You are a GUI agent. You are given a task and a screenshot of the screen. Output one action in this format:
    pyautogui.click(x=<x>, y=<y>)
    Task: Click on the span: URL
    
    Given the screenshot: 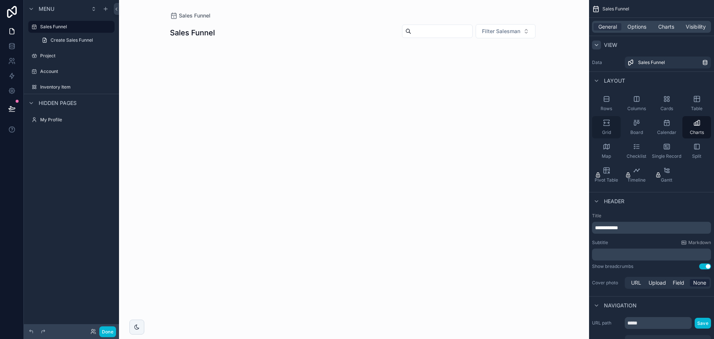 What is the action you would take?
    pyautogui.click(x=636, y=283)
    